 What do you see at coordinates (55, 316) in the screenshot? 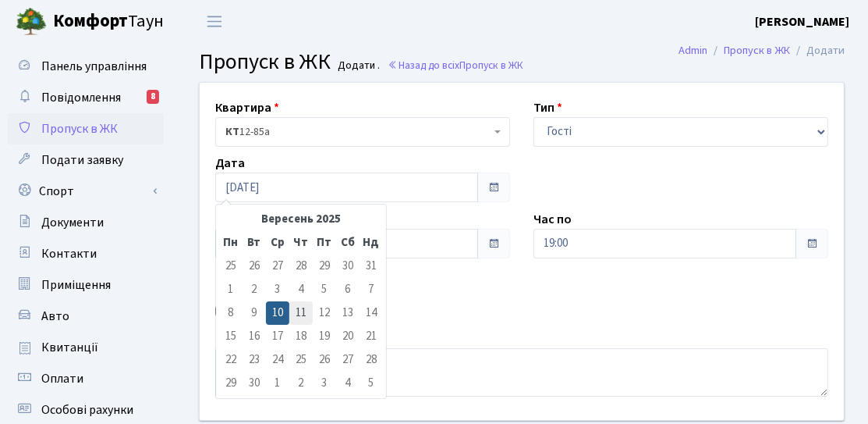
I see `span: Авто` at bounding box center [55, 316].